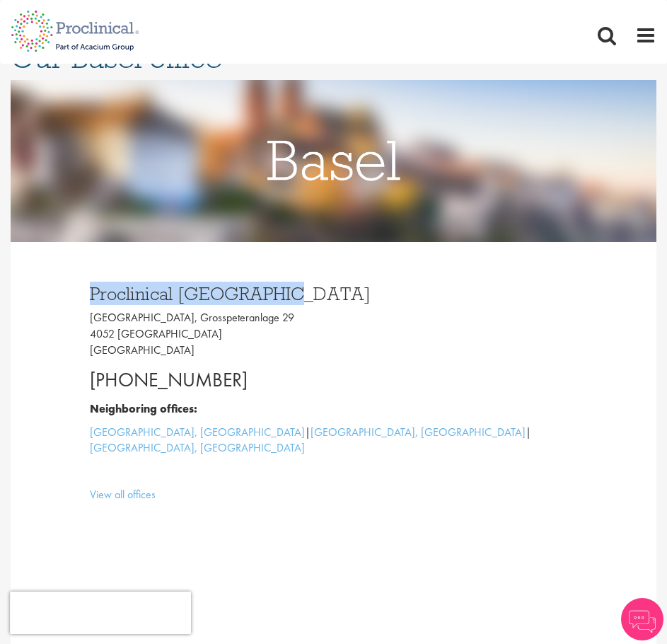 Image resolution: width=667 pixels, height=644 pixels. What do you see at coordinates (143, 409) in the screenshot?
I see `b: Neighboring offices:` at bounding box center [143, 409].